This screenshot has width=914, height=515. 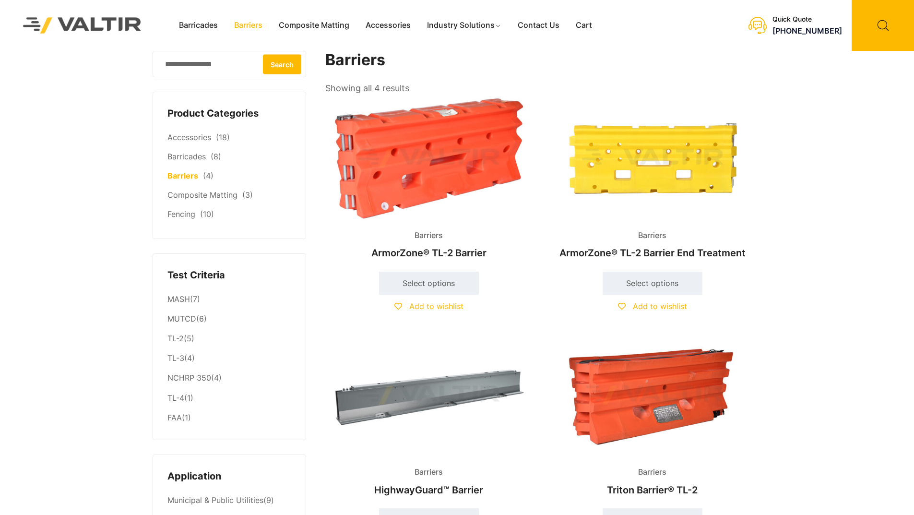 What do you see at coordinates (653, 417) in the screenshot?
I see `a: BarriersTriton Barrier® TL-2` at bounding box center [653, 417].